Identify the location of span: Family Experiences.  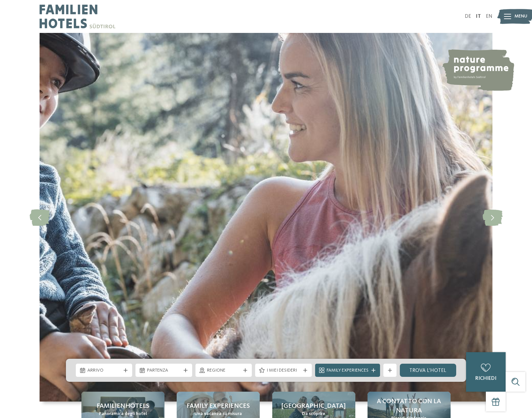
(348, 371).